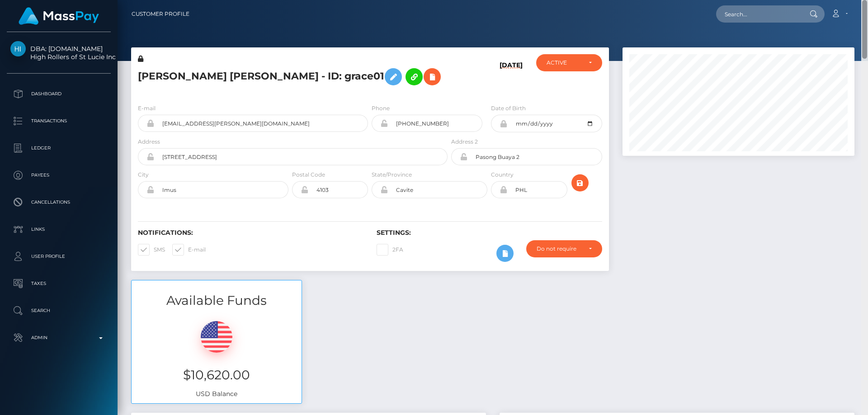  I want to click on label: Phone, so click(381, 109).